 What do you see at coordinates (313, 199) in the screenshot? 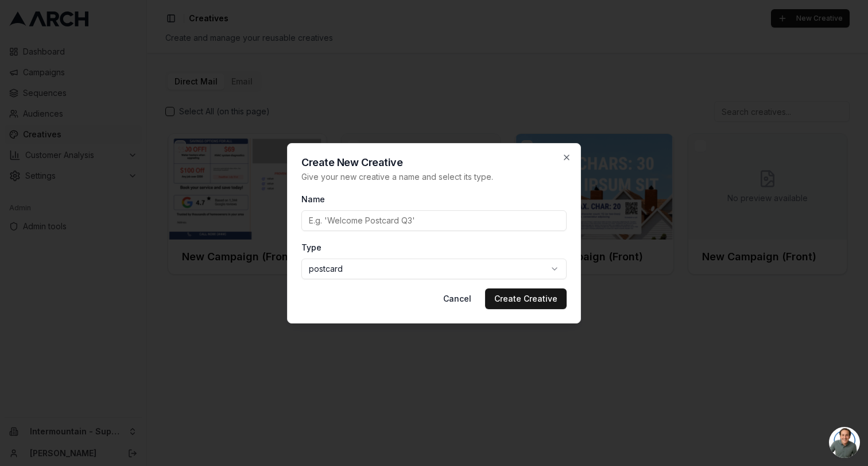
I see `label: Name` at bounding box center [313, 199].